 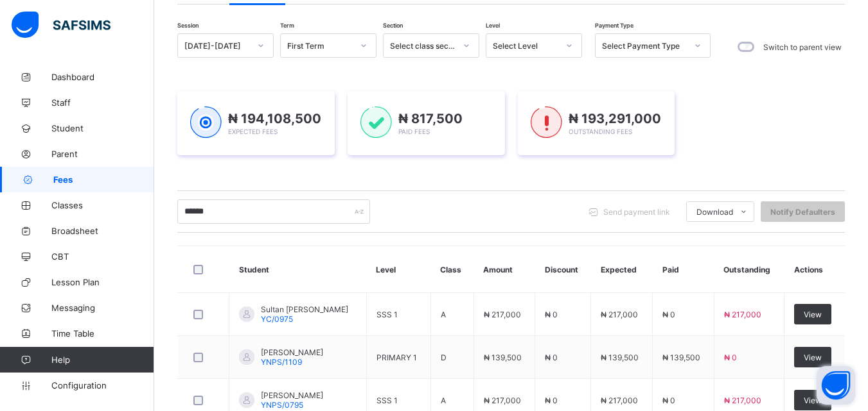 What do you see at coordinates (392, 25) in the screenshot?
I see `span: Section` at bounding box center [392, 25].